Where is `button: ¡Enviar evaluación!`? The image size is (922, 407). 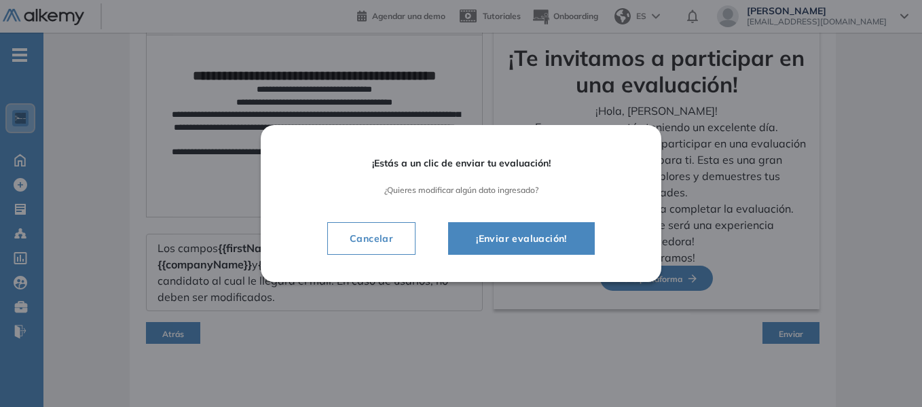 button: ¡Enviar evaluación! is located at coordinates (522, 238).